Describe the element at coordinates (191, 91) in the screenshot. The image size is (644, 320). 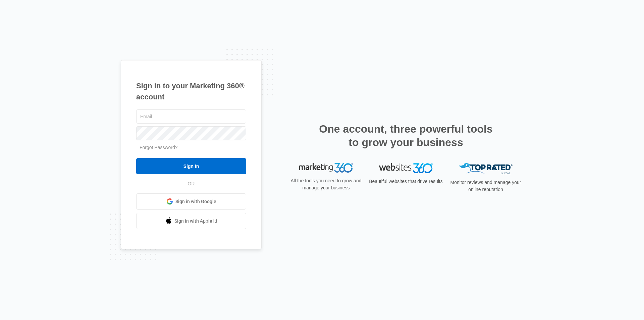
I see `h1: Sign in to your Marketing 360® account` at that location.